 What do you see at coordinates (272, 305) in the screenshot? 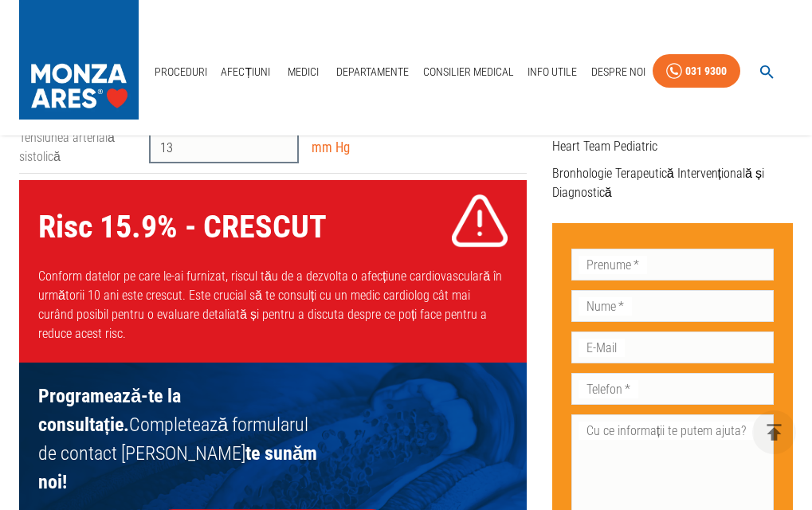
I see `p: Conform datelor pe care le-ai furnizat, riscul tău de a dezvolta o afecțiune cardiovasculară în u...` at bounding box center [272, 305].